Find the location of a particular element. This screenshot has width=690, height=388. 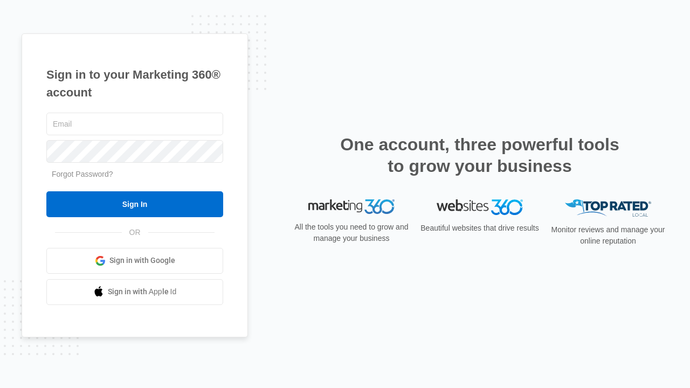

span: OR is located at coordinates (135, 232).